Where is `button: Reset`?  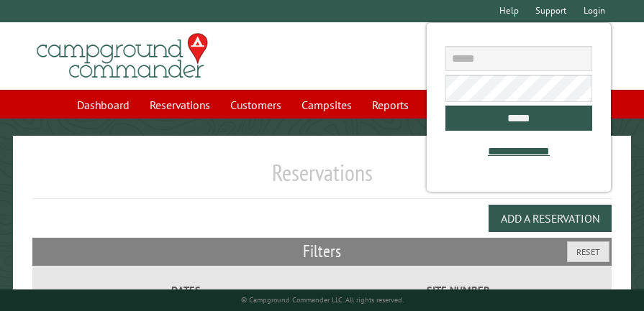
button: Reset is located at coordinates (587, 252).